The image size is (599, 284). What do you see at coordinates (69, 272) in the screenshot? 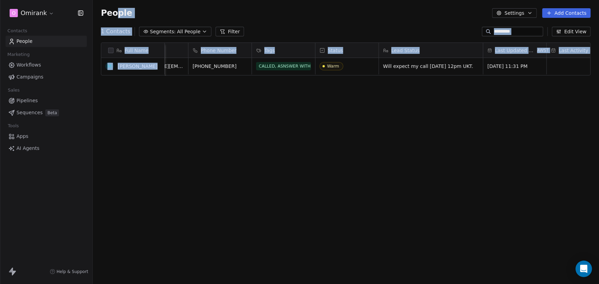
I see `a: Help & Support` at bounding box center [69, 272].